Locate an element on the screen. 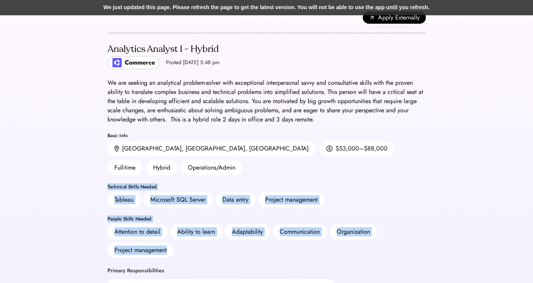 The height and width of the screenshot is (283, 533). img: poweredbycommerce_logo.jpeg is located at coordinates (117, 63).